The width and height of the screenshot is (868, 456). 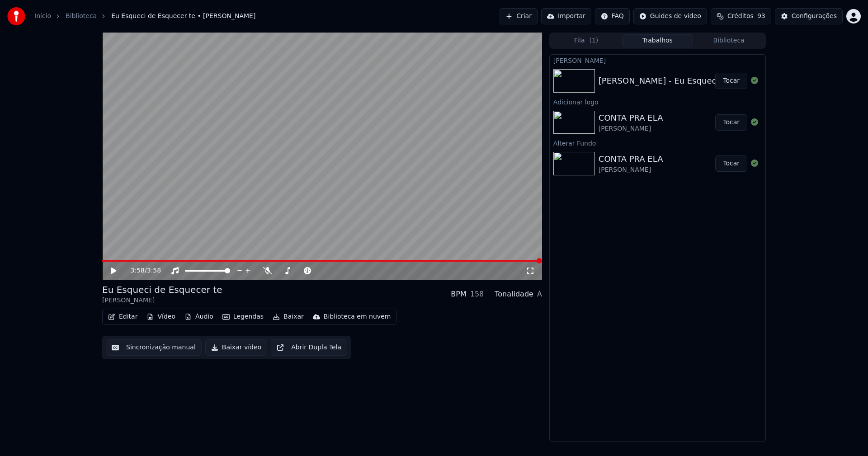 I want to click on button: Baixar, so click(x=287, y=317).